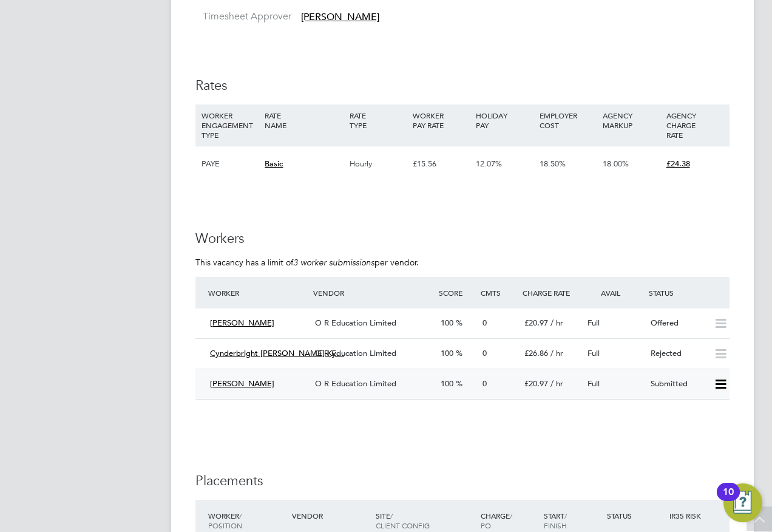  I want to click on span: 18.50%, so click(552, 164).